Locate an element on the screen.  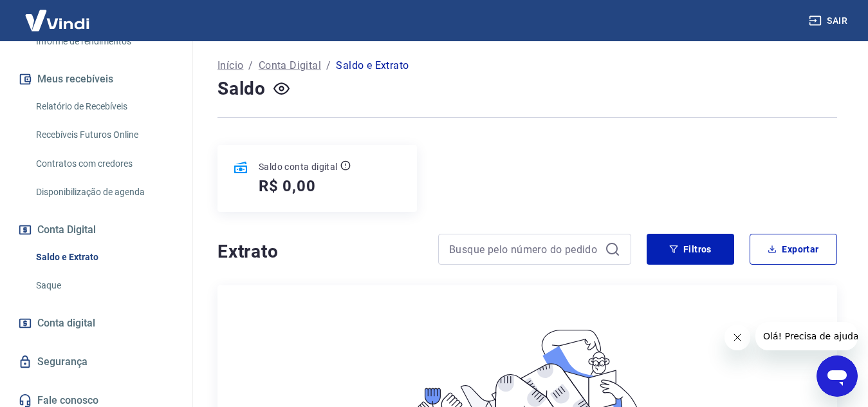
button: Meus recebíveis is located at coordinates (96, 79).